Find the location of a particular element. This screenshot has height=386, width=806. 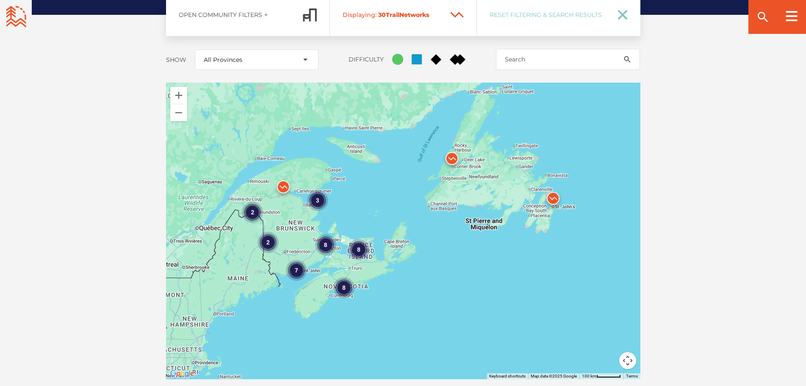

button: Keyboard shortcuts is located at coordinates (507, 376).